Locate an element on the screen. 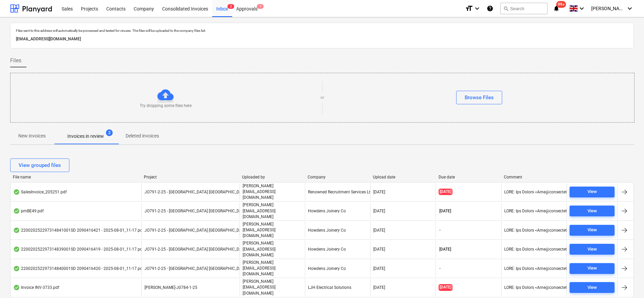 This screenshot has width=644, height=298. span: 99+ is located at coordinates (562, 4).